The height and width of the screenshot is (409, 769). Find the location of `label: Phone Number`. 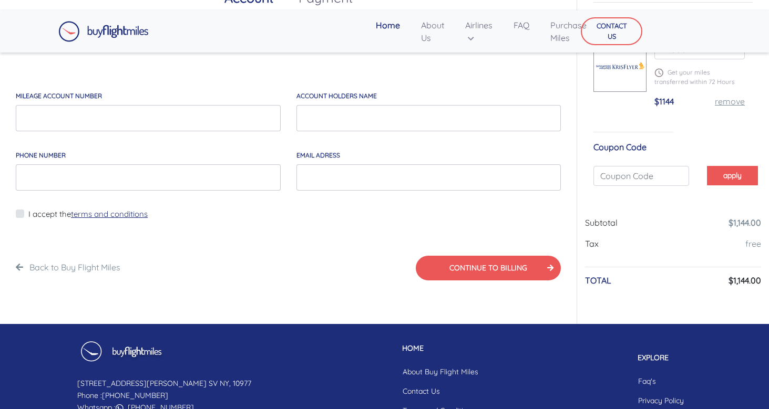

label: Phone Number is located at coordinates (40, 156).